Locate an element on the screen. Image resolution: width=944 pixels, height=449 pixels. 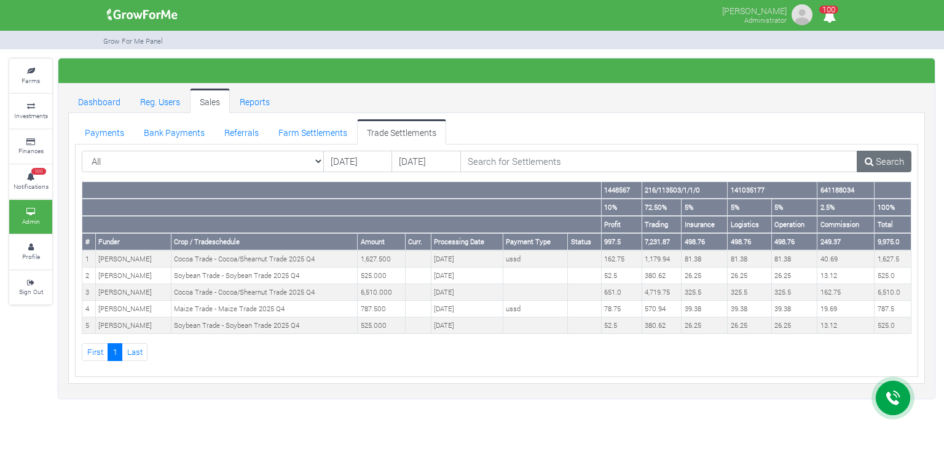
th: 9,975.0 is located at coordinates (893, 242).